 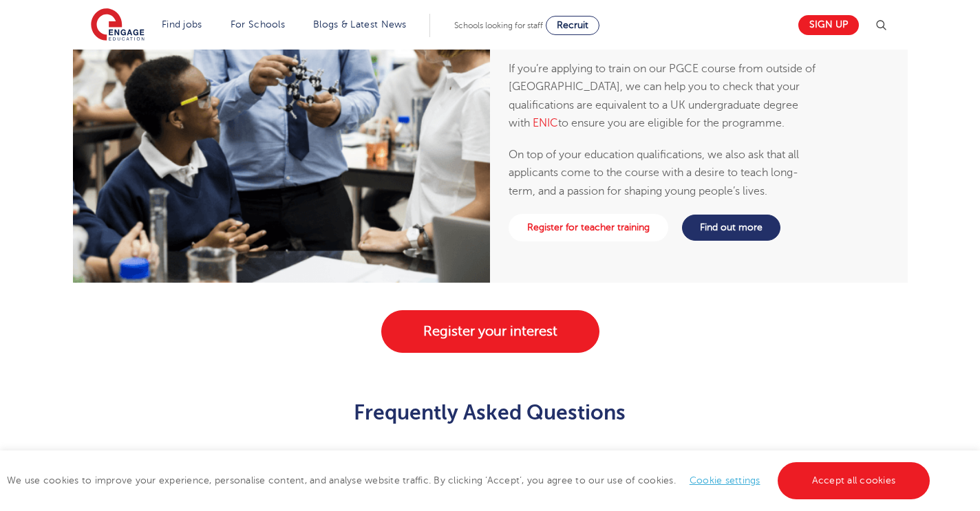 I want to click on span: Recruit, so click(x=573, y=25).